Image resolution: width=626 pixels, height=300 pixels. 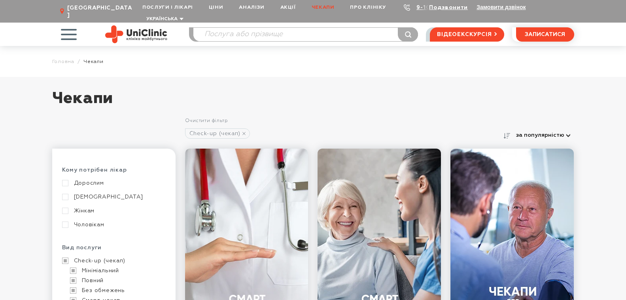 What do you see at coordinates (449, 8) in the screenshot?
I see `a: Подзвонити` at bounding box center [449, 8].